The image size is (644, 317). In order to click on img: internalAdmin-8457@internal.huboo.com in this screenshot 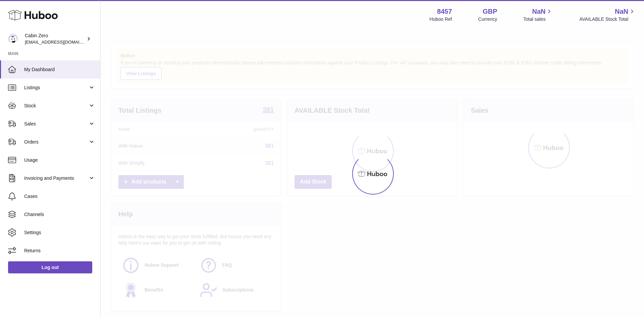, I will do `click(13, 39)`.